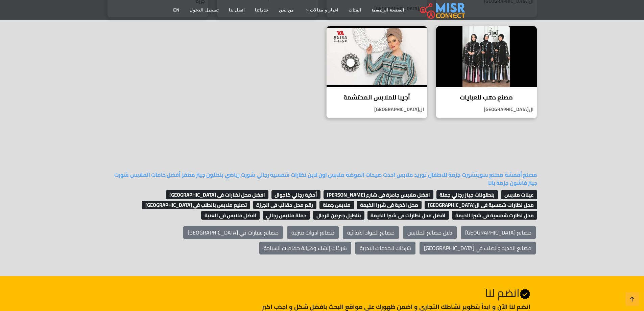 Image resolution: width=644 pixels, height=311 pixels. What do you see at coordinates (498, 183) in the screenshot?
I see `a: جزمة باتا` at bounding box center [498, 183].